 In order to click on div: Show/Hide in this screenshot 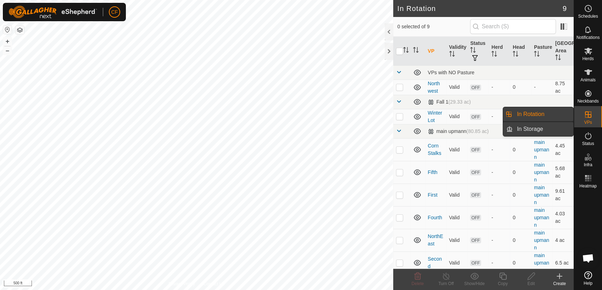, I will do `click(474, 284)`.